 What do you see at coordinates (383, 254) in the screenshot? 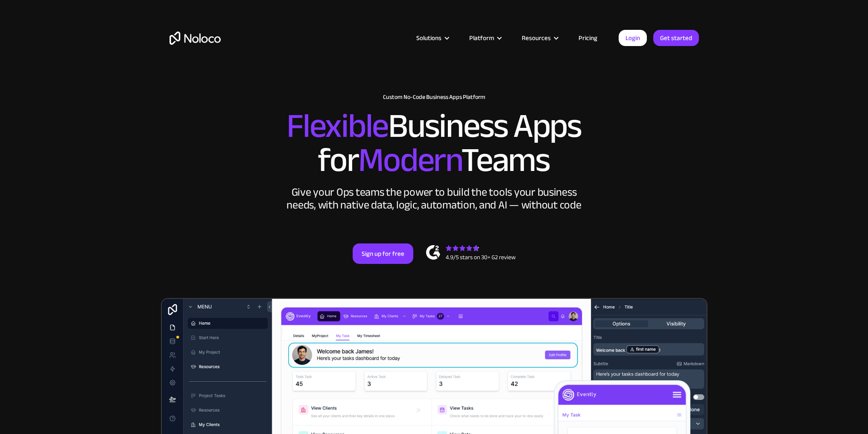
I see `a: Sign up for free` at bounding box center [383, 254].